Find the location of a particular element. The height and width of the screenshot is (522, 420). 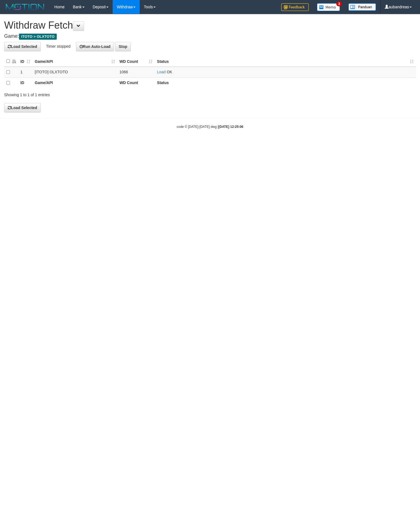

th: Game/API: activate to sort column ascending is located at coordinates (75, 61).